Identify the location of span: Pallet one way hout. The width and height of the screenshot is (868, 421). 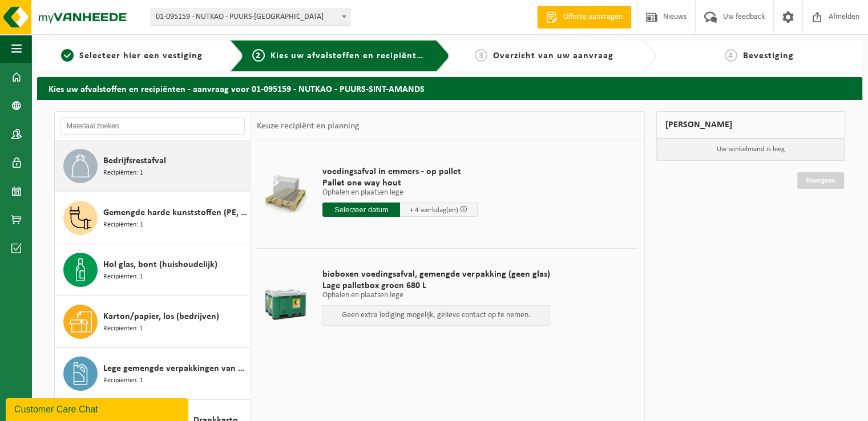
(400, 183).